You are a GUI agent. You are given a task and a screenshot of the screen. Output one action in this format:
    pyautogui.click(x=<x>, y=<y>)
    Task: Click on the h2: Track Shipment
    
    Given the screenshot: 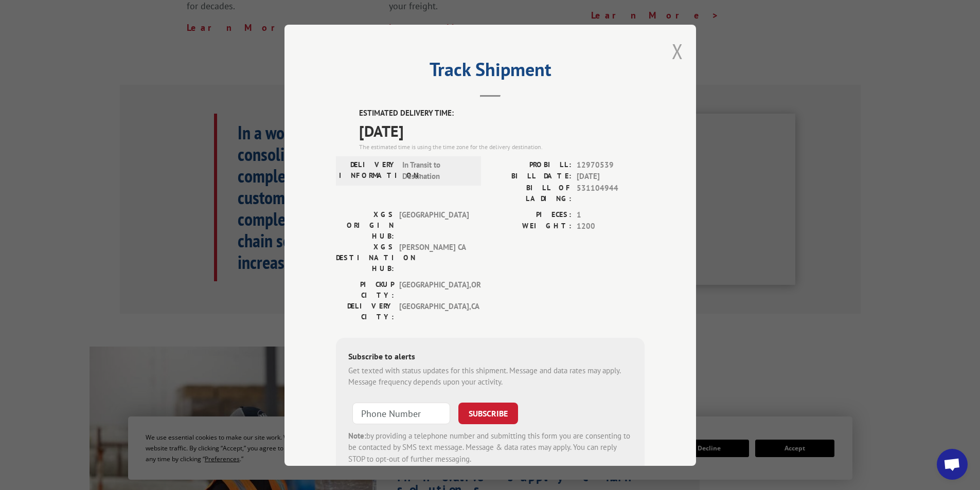 What is the action you would take?
    pyautogui.click(x=490, y=72)
    